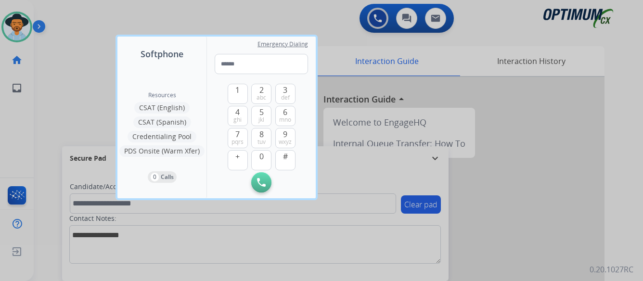 Image resolution: width=643 pixels, height=281 pixels. What do you see at coordinates (237, 112) in the screenshot?
I see `span: 4` at bounding box center [237, 112].